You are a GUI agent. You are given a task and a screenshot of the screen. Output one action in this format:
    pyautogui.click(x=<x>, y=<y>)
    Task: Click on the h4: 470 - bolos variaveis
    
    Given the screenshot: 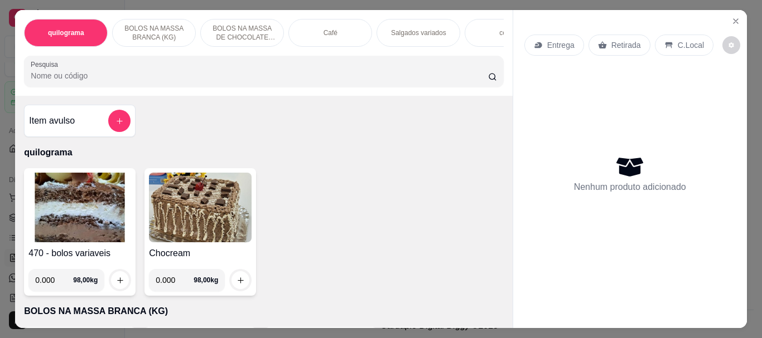 What is the action you would take?
    pyautogui.click(x=80, y=254)
    